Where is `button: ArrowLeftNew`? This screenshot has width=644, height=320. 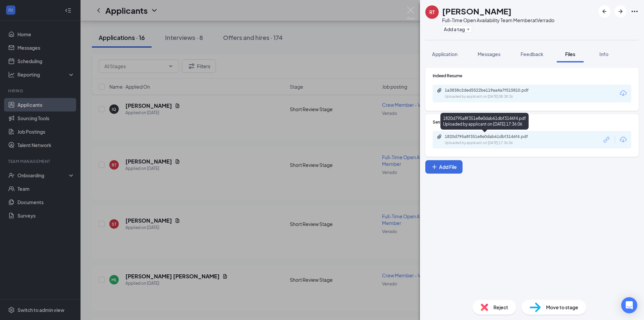
button: ArrowLeftNew is located at coordinates (604, 12).